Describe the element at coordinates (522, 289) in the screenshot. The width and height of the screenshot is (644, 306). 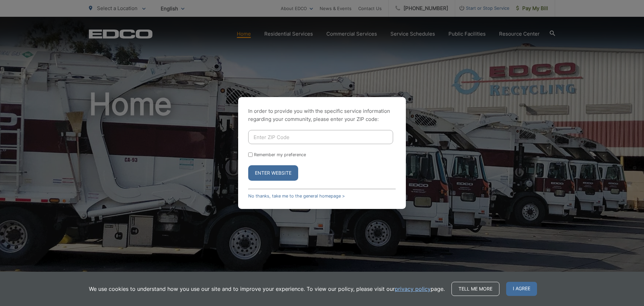
I see `span: I agree` at that location.